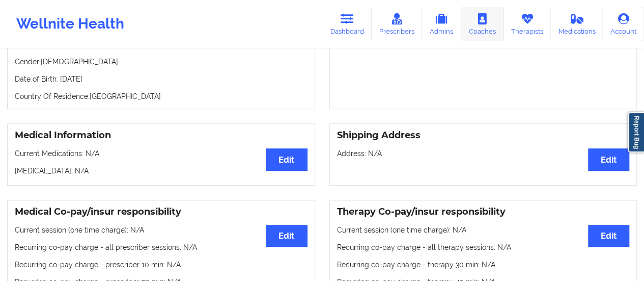  Describe the element at coordinates (441, 24) in the screenshot. I see `a: Admins` at that location.